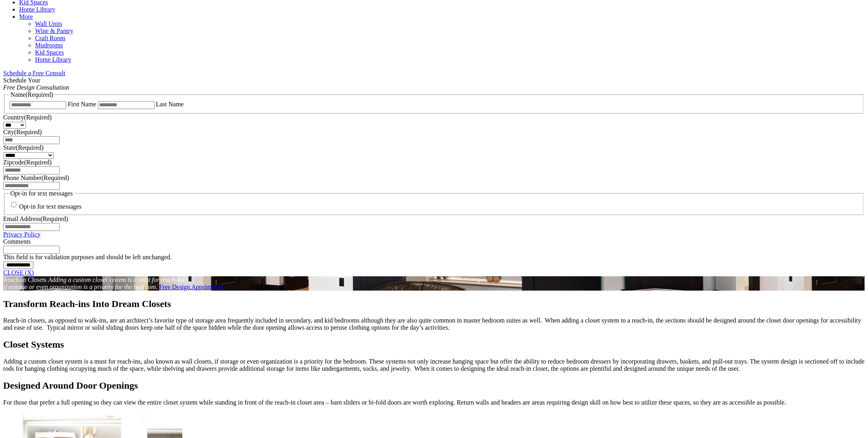  What do you see at coordinates (434, 403) in the screenshot?
I see `p: For those that prefer a full opening so they can view the entire closet system while standing in ...` at bounding box center [434, 403].